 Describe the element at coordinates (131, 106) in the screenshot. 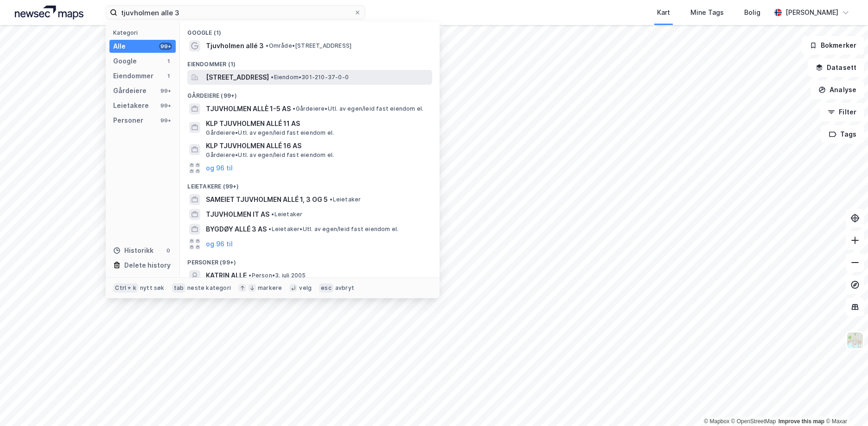

I see `div: Leietakere` at that location.